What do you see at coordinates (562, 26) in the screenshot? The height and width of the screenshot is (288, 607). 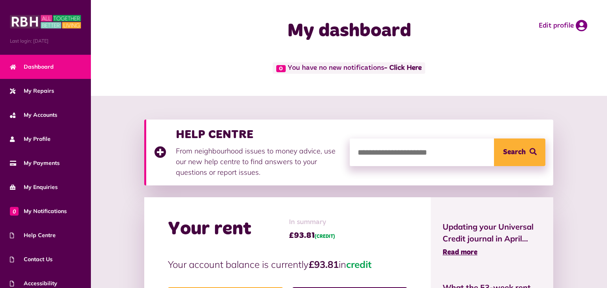 I see `a: Edit profile` at bounding box center [562, 26].